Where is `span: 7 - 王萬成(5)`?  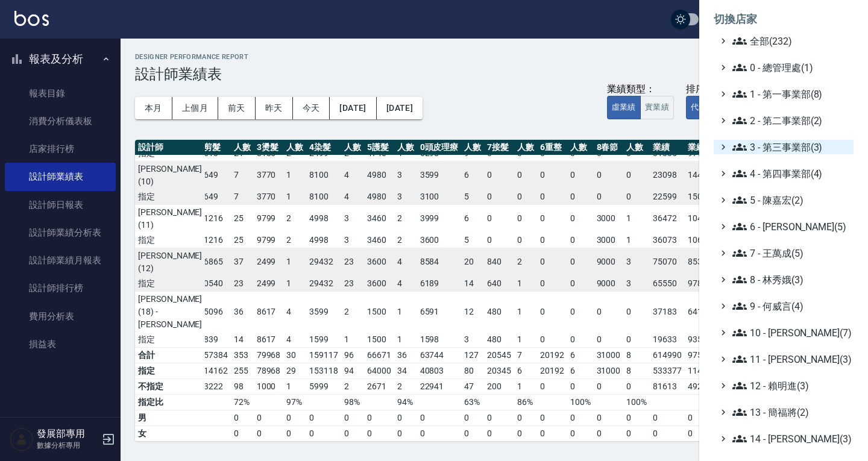
span: 7 - 王萬成(5) is located at coordinates (790, 253).